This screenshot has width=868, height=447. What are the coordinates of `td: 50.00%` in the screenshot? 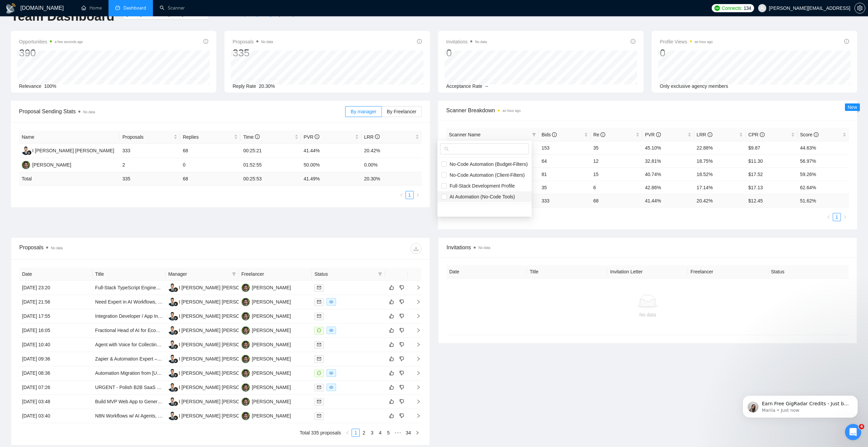 It's located at (332, 165).